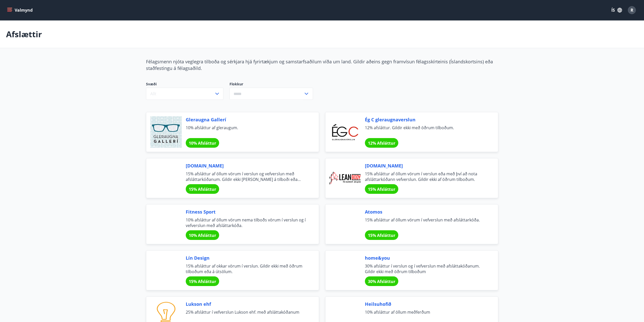 Image resolution: width=644 pixels, height=322 pixels. What do you see at coordinates (154, 94) in the screenshot?
I see `span: Allt` at bounding box center [154, 94].